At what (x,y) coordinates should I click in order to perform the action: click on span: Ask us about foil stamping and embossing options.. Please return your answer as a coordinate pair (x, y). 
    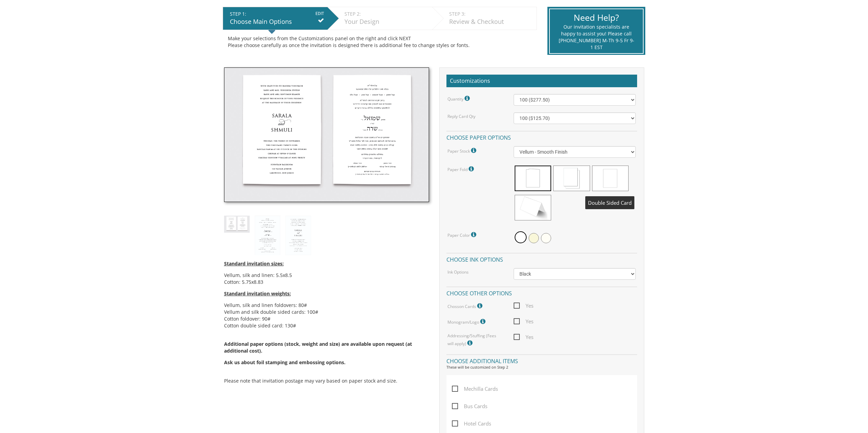
    Looking at the image, I should click on (285, 362).